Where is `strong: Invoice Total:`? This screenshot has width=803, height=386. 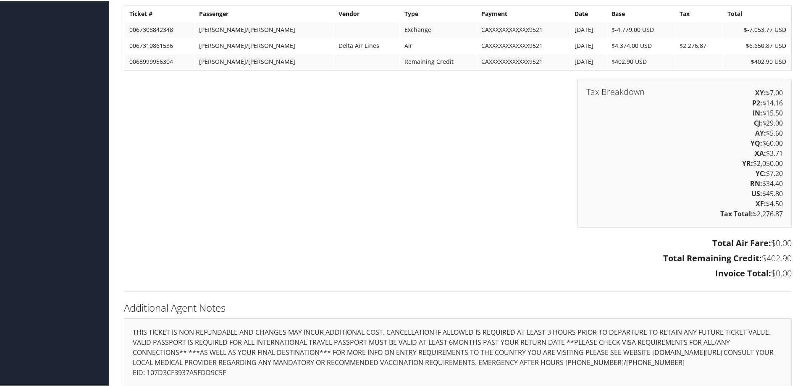
strong: Invoice Total: is located at coordinates (743, 272).